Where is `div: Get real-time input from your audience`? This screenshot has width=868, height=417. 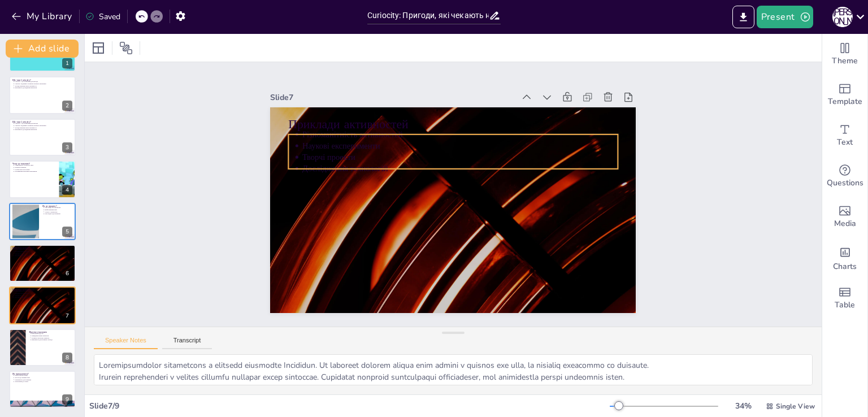
div: Get real-time input from your audience is located at coordinates (845, 177).